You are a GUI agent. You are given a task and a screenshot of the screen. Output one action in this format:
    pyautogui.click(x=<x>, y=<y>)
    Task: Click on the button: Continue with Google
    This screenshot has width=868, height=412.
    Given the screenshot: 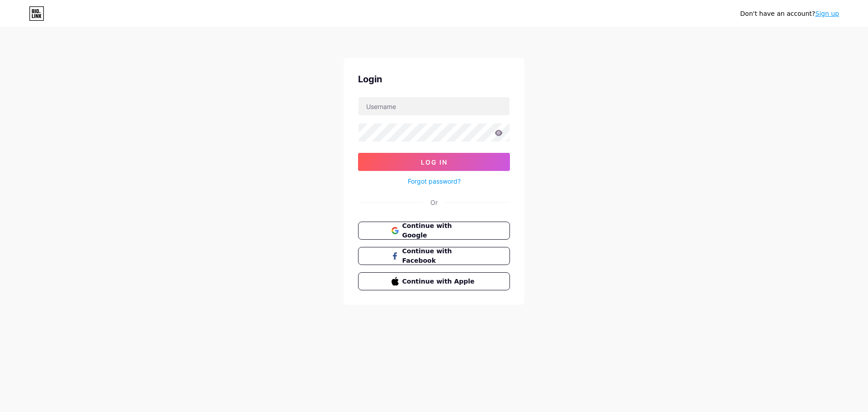 What is the action you would take?
    pyautogui.click(x=434, y=231)
    